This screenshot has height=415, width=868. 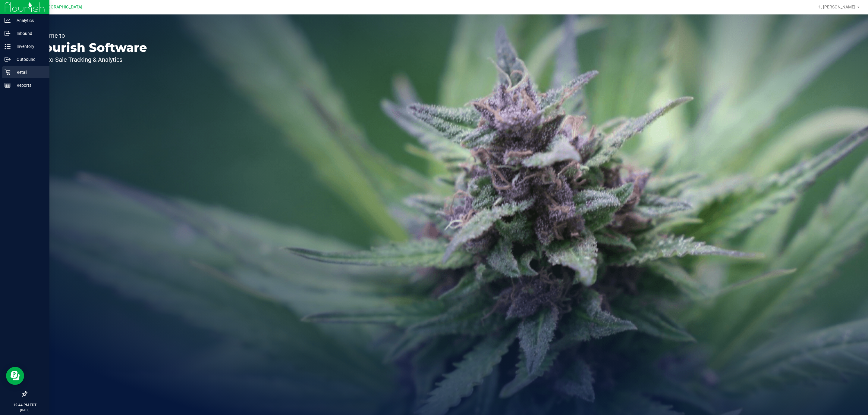 What do you see at coordinates (7, 33) in the screenshot?
I see `inline-svg: Inbound` at bounding box center [7, 33].